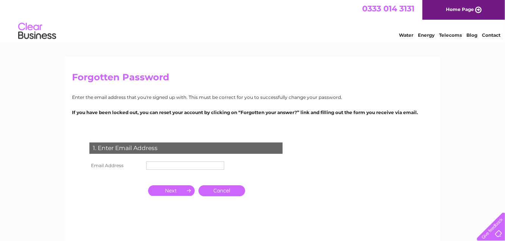 The height and width of the screenshot is (241, 505). I want to click on h2: Forgotten Password, so click(253, 79).